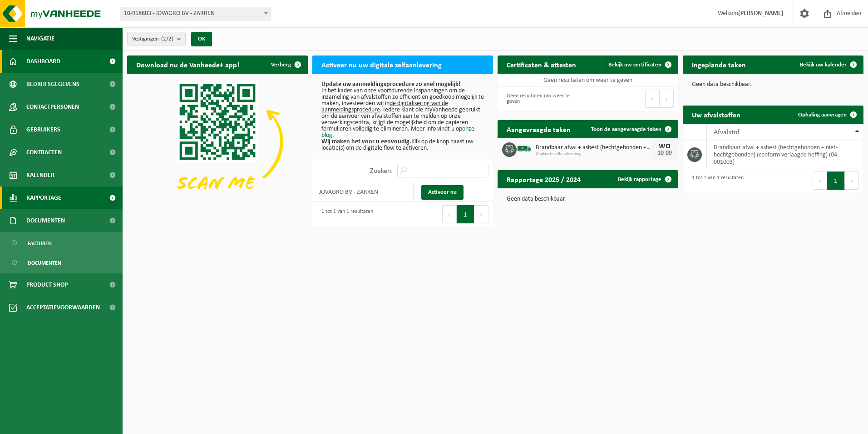 This screenshot has width=868, height=434. I want to click on td: JOVAGRO BV - ZARREN, so click(362, 191).